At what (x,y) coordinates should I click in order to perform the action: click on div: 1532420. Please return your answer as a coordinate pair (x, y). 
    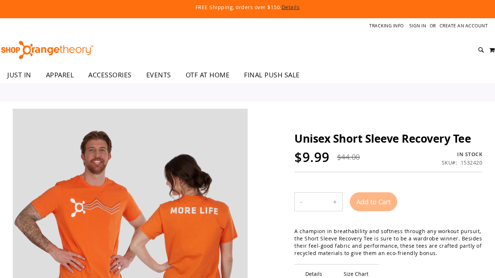
    Looking at the image, I should click on (472, 163).